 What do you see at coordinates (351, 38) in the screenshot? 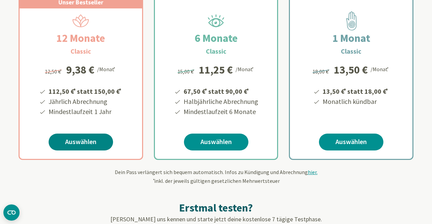
I see `h2: 1 Monat` at bounding box center [351, 38].